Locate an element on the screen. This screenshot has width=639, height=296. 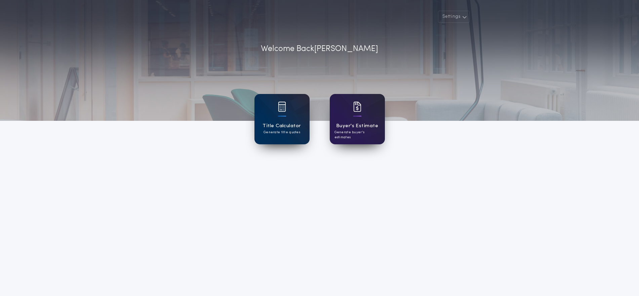
p: Generate title quotes is located at coordinates (282, 132).